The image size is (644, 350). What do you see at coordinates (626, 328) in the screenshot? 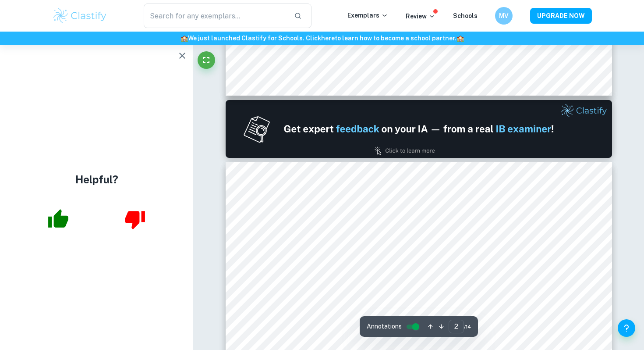
I see `button: Help and Feedback` at bounding box center [626, 328].